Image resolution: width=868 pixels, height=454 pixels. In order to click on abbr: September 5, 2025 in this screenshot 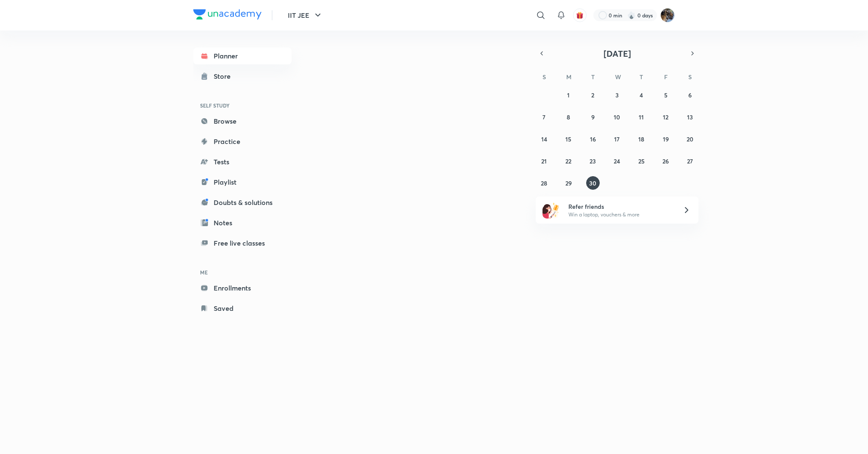, I will do `click(666, 95)`.